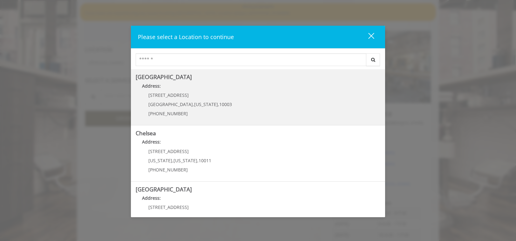 The image size is (516, 241). What do you see at coordinates (367, 37) in the screenshot?
I see `div: close dialog` at bounding box center [367, 37].